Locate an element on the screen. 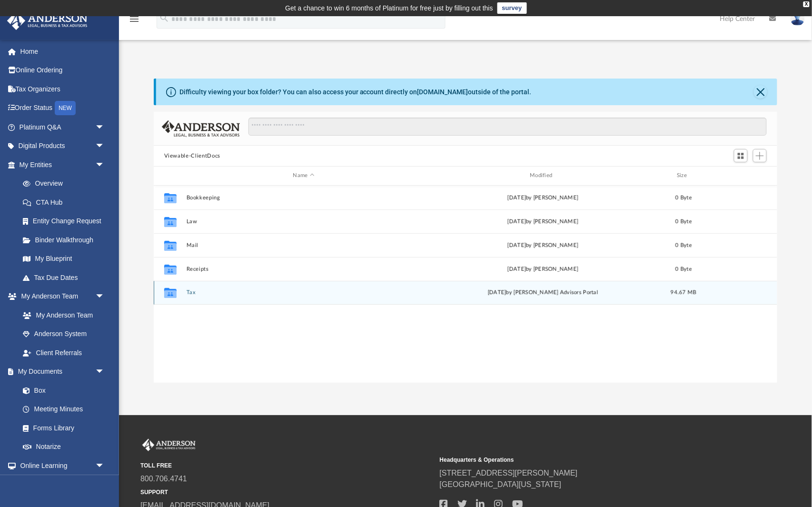  span: 94.67 MB is located at coordinates (683, 292).